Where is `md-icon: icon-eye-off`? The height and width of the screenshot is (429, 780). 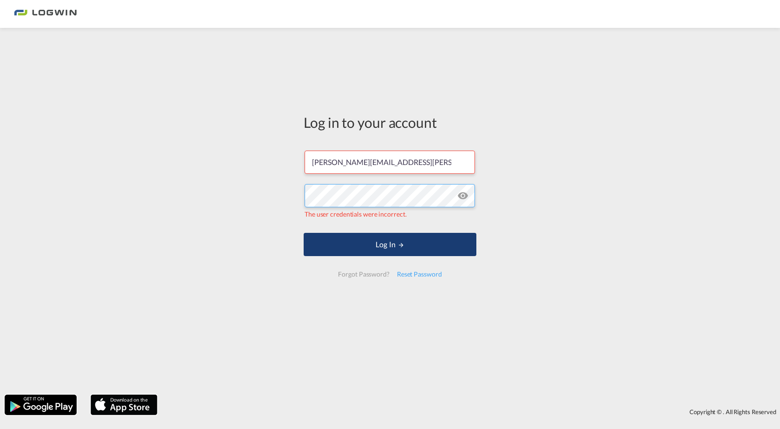
md-icon: icon-eye-off is located at coordinates (463, 195).